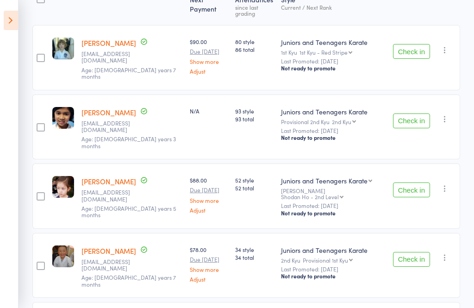 The image size is (474, 308). Describe the element at coordinates (254, 249) in the screenshot. I see `span: 34 style` at that location.